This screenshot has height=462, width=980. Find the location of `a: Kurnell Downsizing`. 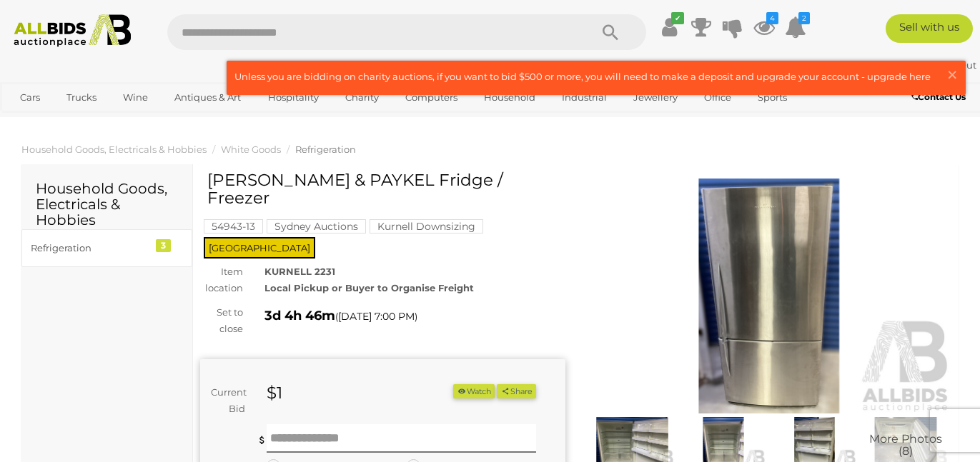

a: Kurnell Downsizing is located at coordinates (426, 227).